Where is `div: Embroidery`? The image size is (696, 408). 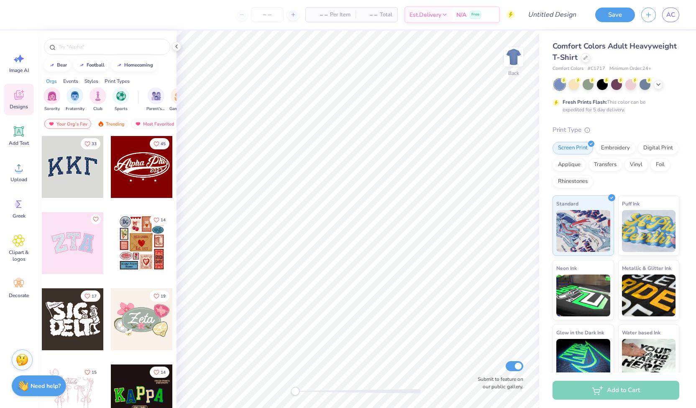
div: Embroidery is located at coordinates (615, 148).